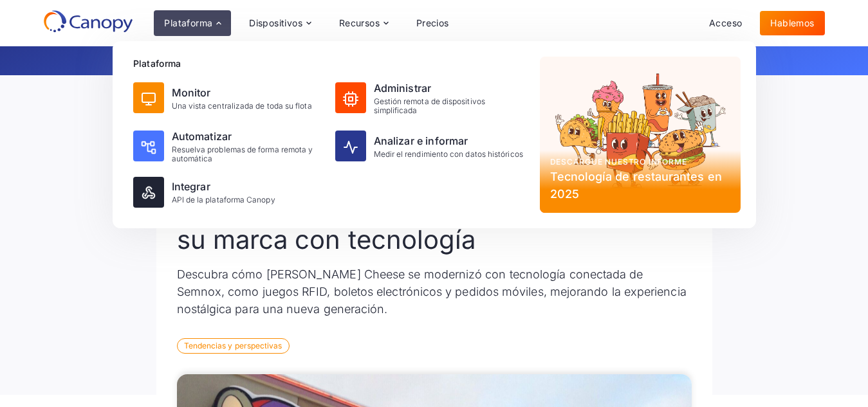 The width and height of the screenshot is (868, 407). I want to click on div: Plataforma, so click(192, 23).